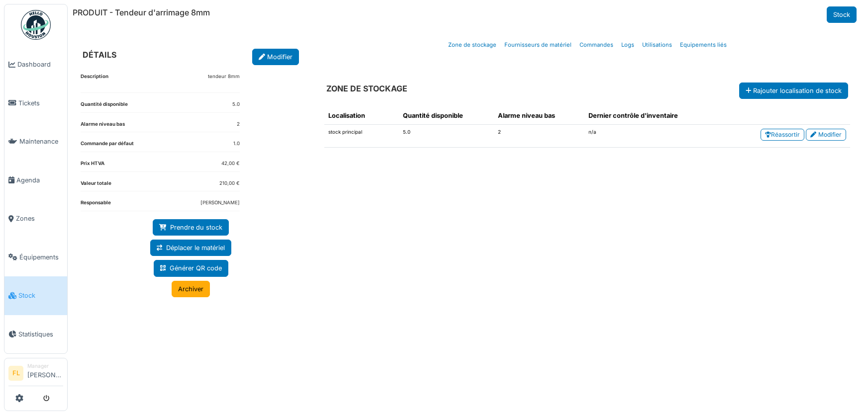  What do you see at coordinates (446, 136) in the screenshot?
I see `td: 5.0` at bounding box center [446, 136].